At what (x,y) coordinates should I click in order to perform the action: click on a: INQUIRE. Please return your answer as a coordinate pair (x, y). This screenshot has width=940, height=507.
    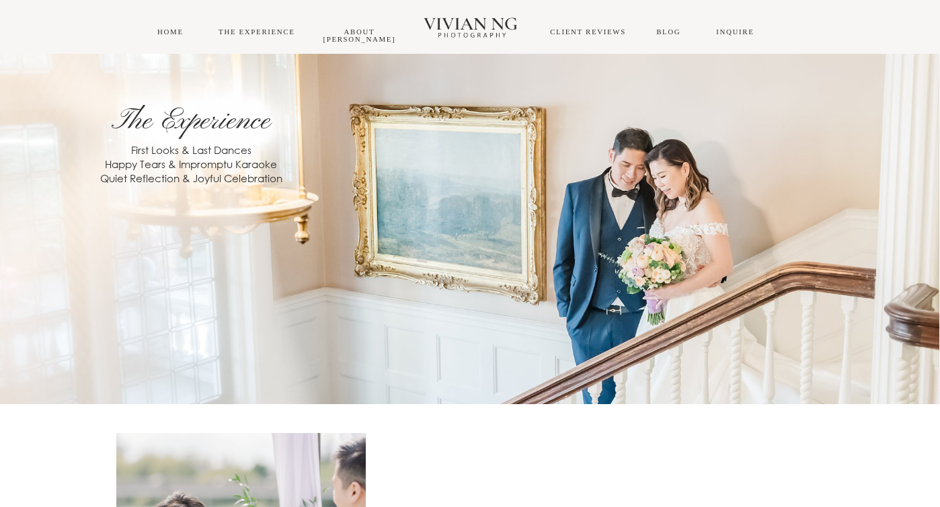
    Looking at the image, I should click on (735, 32).